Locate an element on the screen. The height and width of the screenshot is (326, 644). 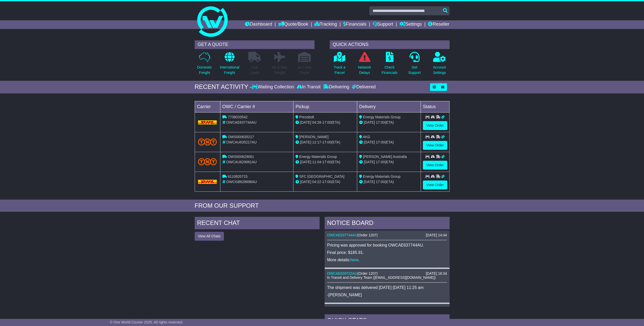
a: Financials is located at coordinates (355, 24).